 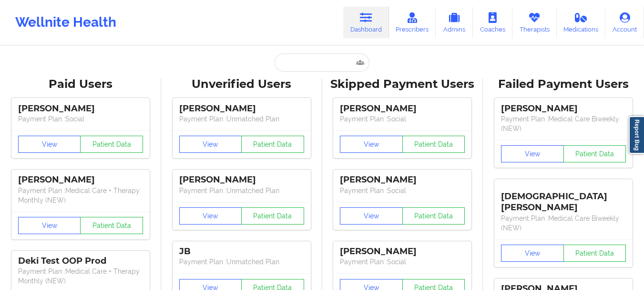 What do you see at coordinates (493, 23) in the screenshot?
I see `a: Coaches` at bounding box center [493, 23].